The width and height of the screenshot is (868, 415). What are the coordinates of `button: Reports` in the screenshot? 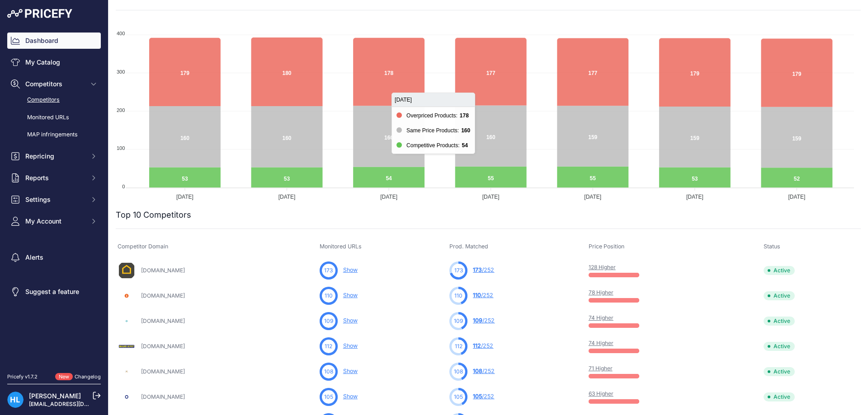 It's located at (53, 178).